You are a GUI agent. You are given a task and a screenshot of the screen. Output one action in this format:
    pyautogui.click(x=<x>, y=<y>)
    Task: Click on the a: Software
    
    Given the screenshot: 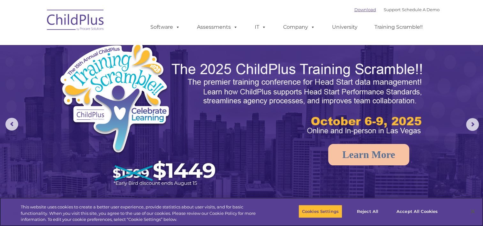 What is the action you would take?
    pyautogui.click(x=165, y=27)
    